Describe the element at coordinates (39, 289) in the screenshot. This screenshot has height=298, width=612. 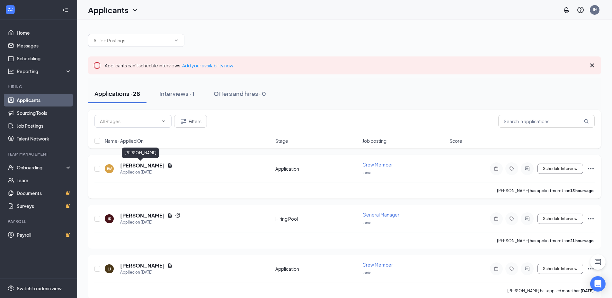
I see `div: Switch to admin view` at that location.